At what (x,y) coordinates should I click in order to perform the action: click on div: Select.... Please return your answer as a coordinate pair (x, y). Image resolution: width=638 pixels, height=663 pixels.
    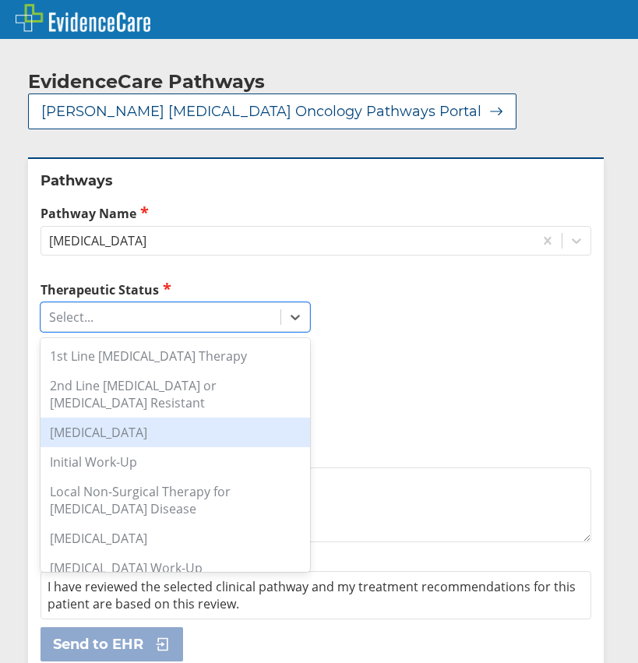
    Looking at the image, I should click on (71, 317).